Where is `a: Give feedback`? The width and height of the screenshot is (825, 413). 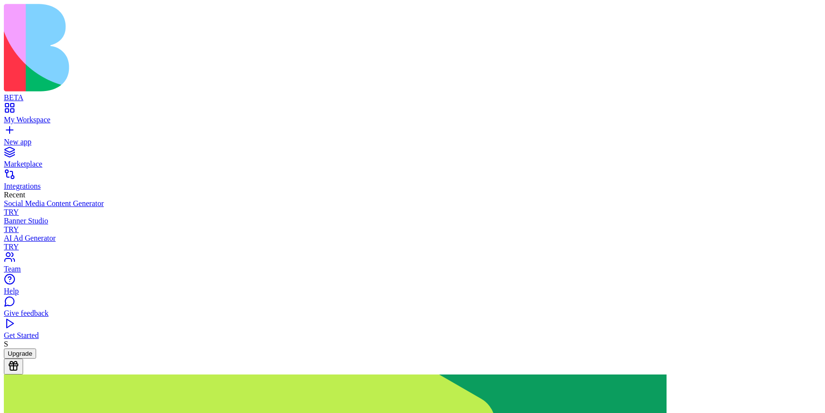 a: Give feedback is located at coordinates (412, 309).